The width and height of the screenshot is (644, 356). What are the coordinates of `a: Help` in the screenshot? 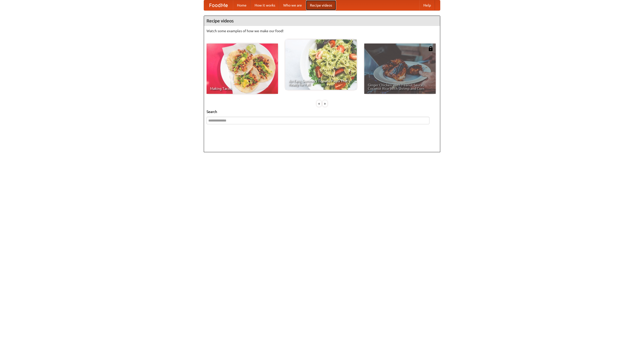 It's located at (427, 5).